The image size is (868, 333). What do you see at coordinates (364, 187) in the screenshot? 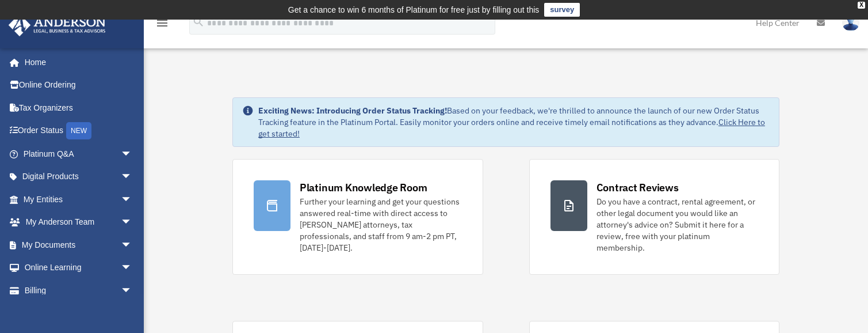
I see `div: Platinum Knowledge Room` at bounding box center [364, 187].